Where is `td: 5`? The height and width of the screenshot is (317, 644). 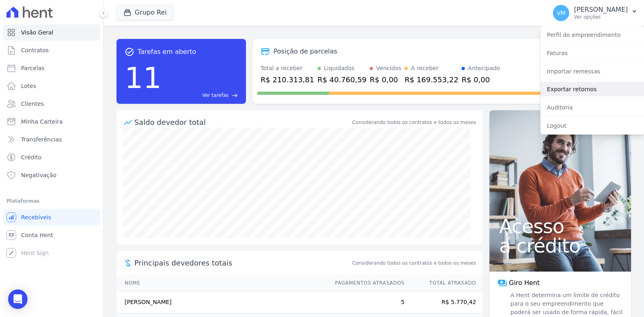 td: 5 is located at coordinates (366, 302).